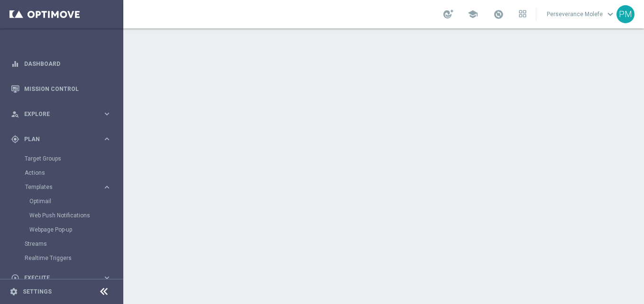  I want to click on i: gps_fixed, so click(15, 140).